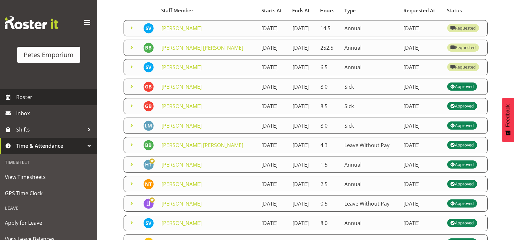 The height and width of the screenshot is (240, 514). I want to click on td: 8.0, so click(329, 87).